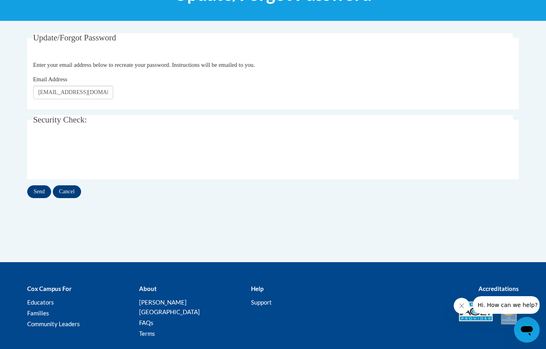 The width and height of the screenshot is (546, 349). I want to click on span: Email Address, so click(50, 79).